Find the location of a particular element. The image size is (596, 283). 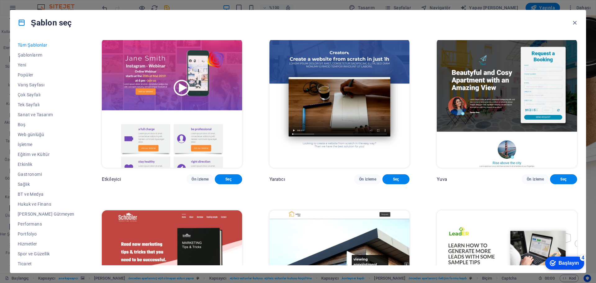

span: Performans is located at coordinates (46, 224).